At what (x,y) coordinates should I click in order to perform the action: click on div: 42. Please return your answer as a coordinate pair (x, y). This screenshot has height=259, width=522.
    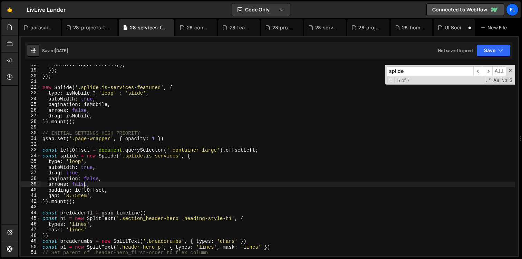
    Looking at the image, I should click on (31, 201).